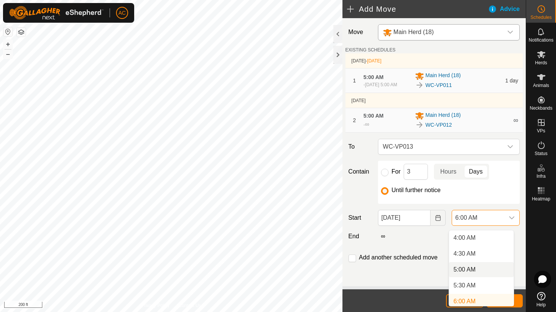 This screenshot has height=312, width=556. Describe the element at coordinates (481, 238) in the screenshot. I see `li: 4:00 AM` at that location.